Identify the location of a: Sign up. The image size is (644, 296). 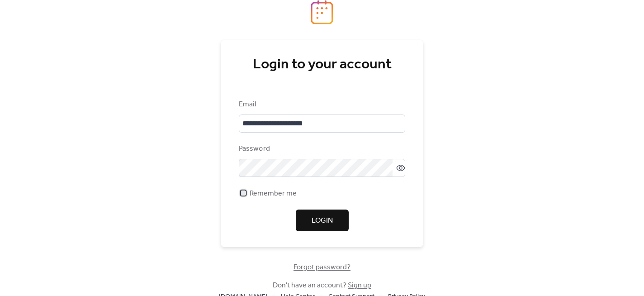
(359, 285).